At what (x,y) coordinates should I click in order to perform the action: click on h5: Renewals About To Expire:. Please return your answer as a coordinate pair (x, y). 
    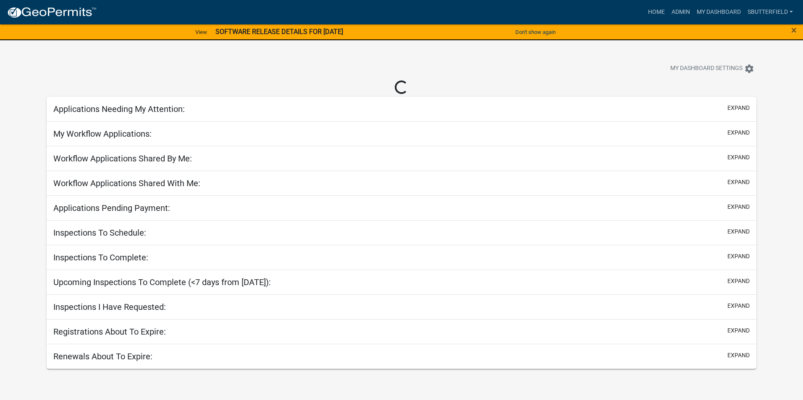
    Looking at the image, I should click on (103, 357).